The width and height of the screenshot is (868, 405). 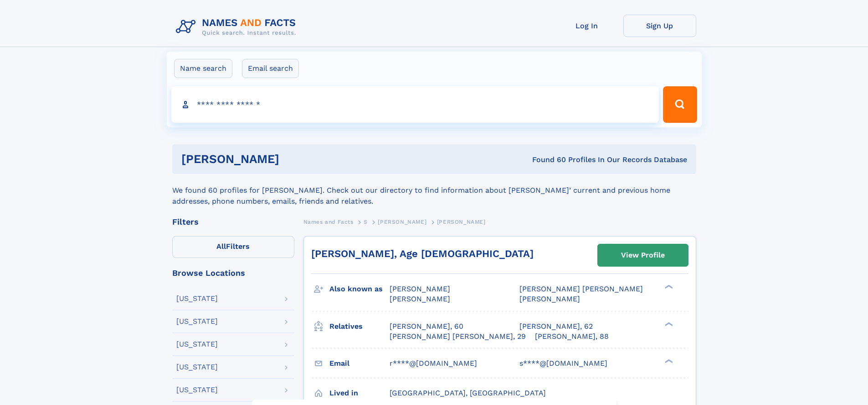 I want to click on h3: Email, so click(x=360, y=363).